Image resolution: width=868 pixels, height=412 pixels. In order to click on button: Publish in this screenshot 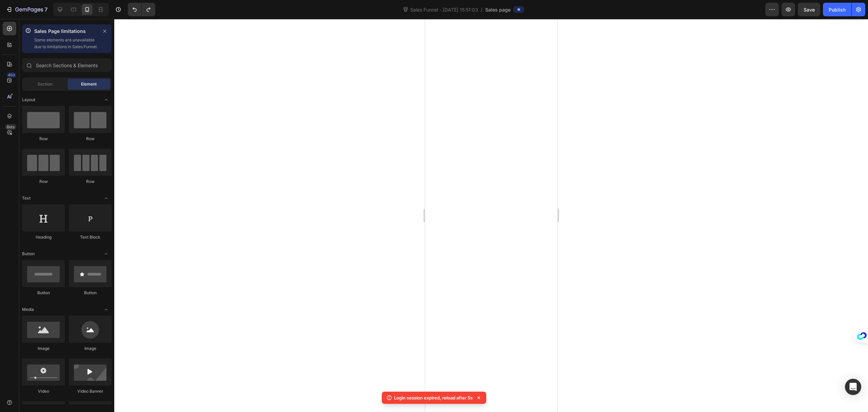, I will do `click(837, 10)`.